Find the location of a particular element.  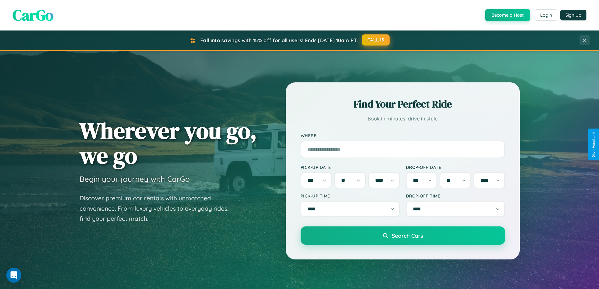

span: Search Cars is located at coordinates (407, 236).